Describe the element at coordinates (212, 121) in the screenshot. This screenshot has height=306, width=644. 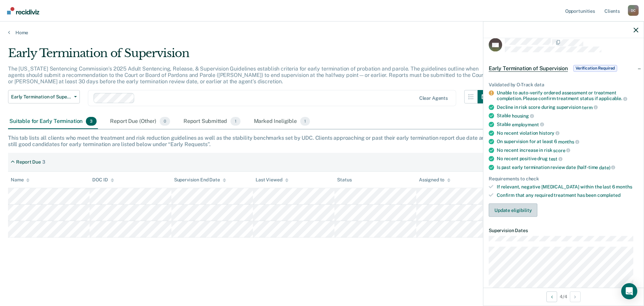
I see `div: Report Submitted` at that location.